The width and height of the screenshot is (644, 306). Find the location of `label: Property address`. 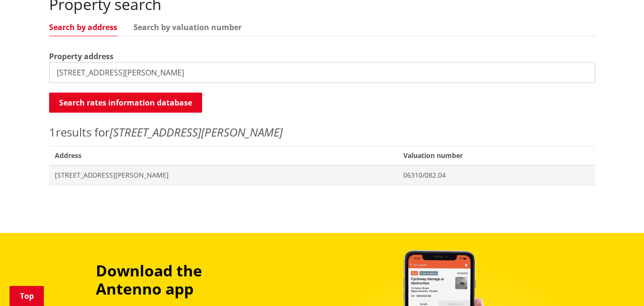

label: Property address is located at coordinates (81, 56).